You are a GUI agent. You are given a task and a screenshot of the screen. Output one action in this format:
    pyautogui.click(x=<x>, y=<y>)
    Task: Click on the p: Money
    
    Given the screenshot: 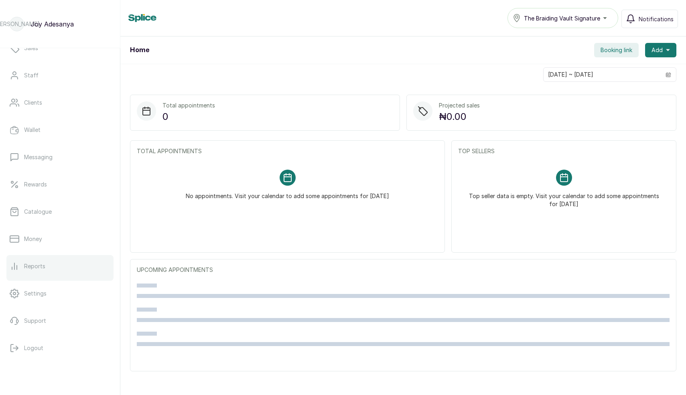 What is the action you would take?
    pyautogui.click(x=33, y=239)
    